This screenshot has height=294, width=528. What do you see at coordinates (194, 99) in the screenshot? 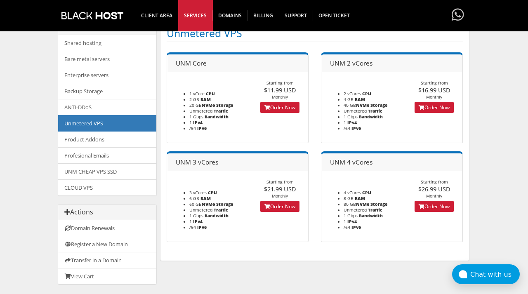
I see `span: 2 GB` at bounding box center [194, 99].